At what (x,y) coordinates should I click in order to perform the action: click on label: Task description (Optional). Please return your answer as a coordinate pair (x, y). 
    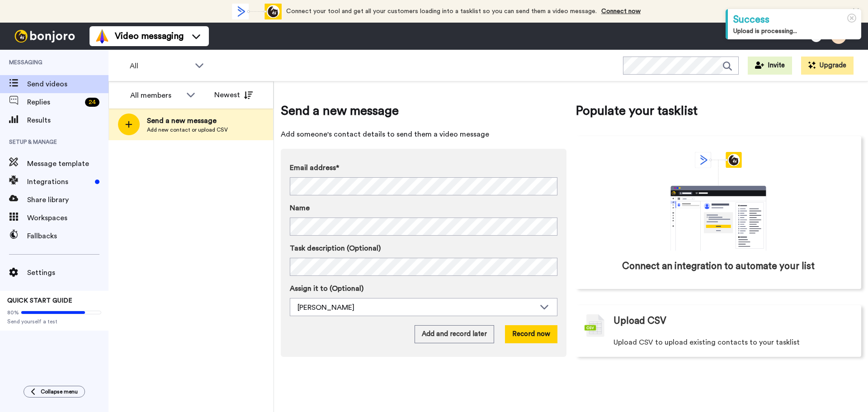
    Looking at the image, I should click on (424, 248).